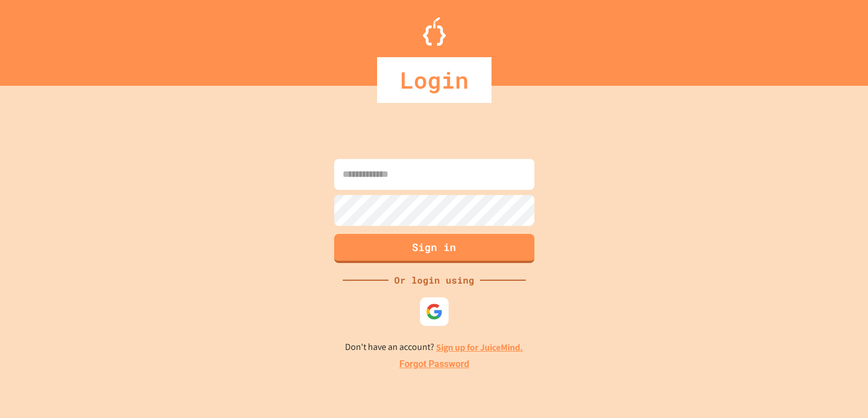 This screenshot has width=868, height=418. What do you see at coordinates (434, 364) in the screenshot?
I see `a: Forgot Password` at bounding box center [434, 364].